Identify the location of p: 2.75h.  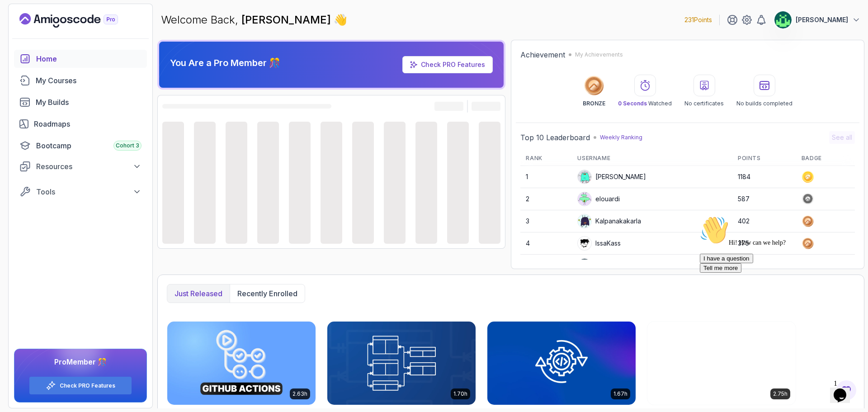
(780, 394).